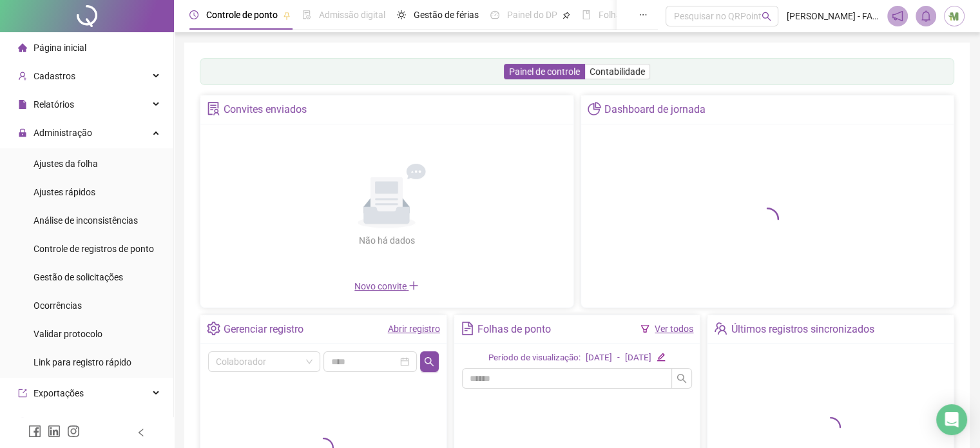 The width and height of the screenshot is (980, 448). What do you see at coordinates (22, 393) in the screenshot?
I see `span: export` at bounding box center [22, 393].